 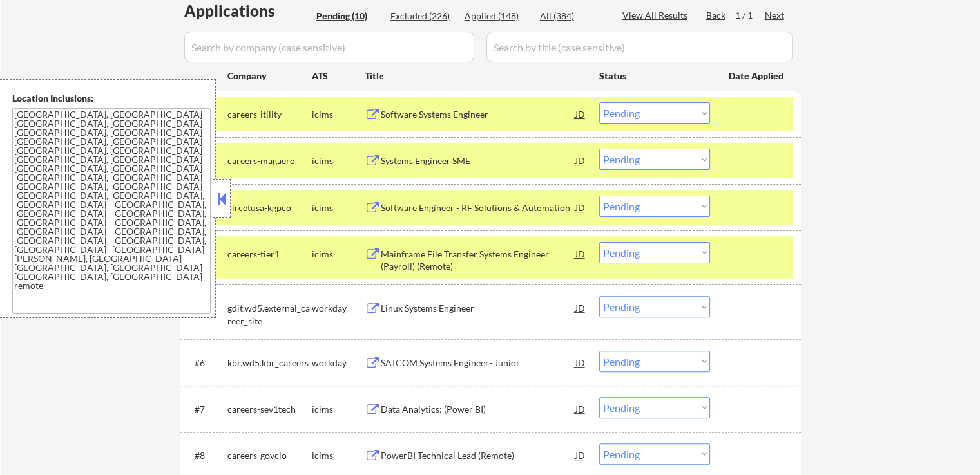 What do you see at coordinates (206, 409) in the screenshot?
I see `div: #7` at bounding box center [206, 409].